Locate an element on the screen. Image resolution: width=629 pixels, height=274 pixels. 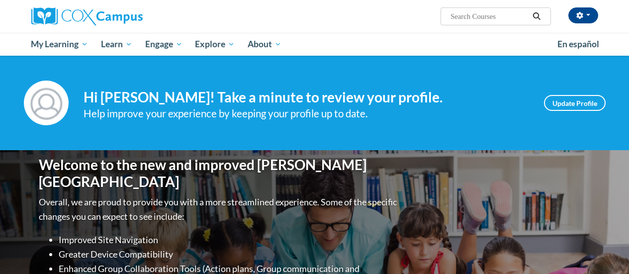
input: Search Courses is located at coordinates (489, 16).